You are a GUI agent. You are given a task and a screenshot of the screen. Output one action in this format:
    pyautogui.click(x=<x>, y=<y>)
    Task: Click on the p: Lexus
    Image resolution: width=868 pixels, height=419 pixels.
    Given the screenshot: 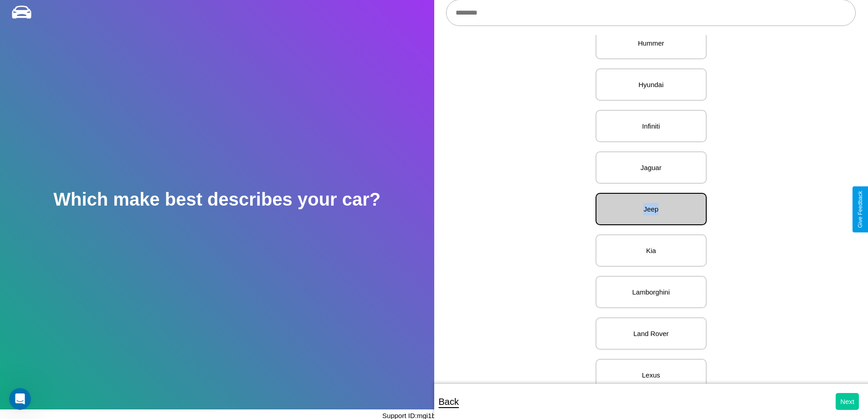 What is the action you would take?
    pyautogui.click(x=651, y=374)
    